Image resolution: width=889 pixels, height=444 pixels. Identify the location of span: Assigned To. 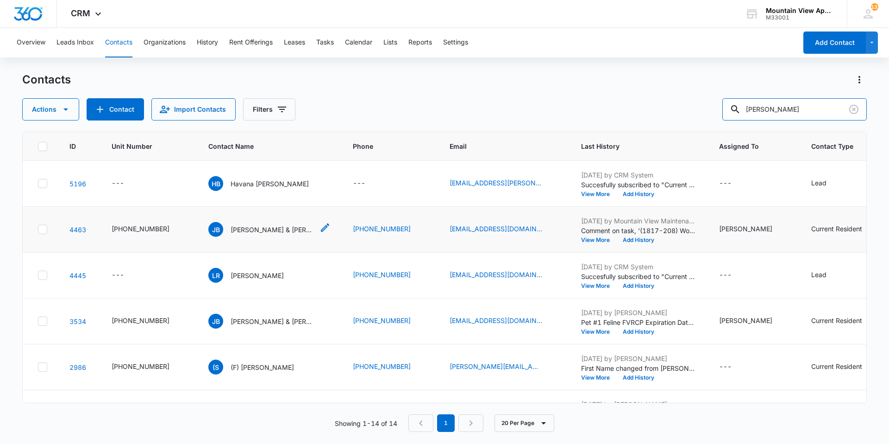
(748, 146).